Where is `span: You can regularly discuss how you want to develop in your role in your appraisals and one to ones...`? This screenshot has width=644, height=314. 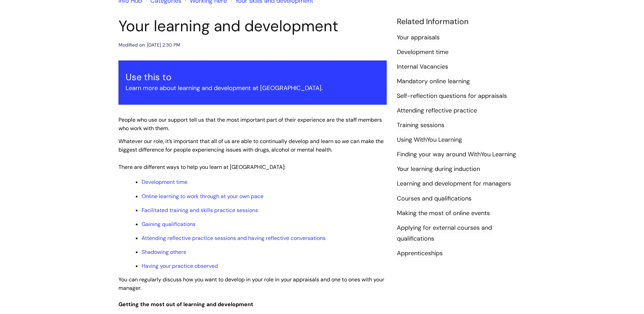
span: You can regularly discuss how you want to develop in your role in your appraisals and one to ones... is located at coordinates (252, 284).